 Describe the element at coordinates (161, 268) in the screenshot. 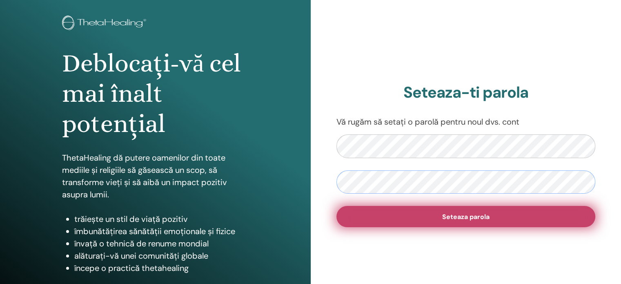

I see `li: începe o practică thetahealing` at that location.